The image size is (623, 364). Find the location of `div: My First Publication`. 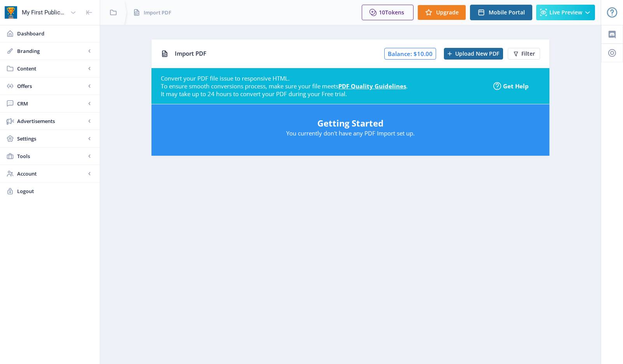

div: My First Publication is located at coordinates (44, 12).